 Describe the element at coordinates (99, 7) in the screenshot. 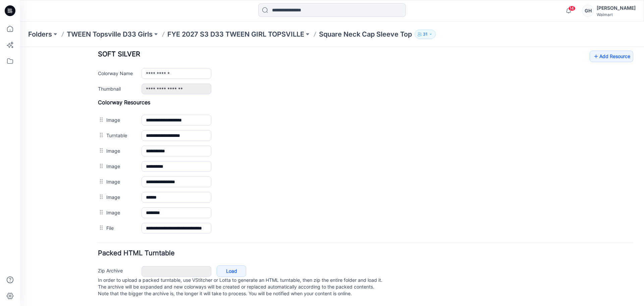

I see `span: SOFT SILVER` at that location.